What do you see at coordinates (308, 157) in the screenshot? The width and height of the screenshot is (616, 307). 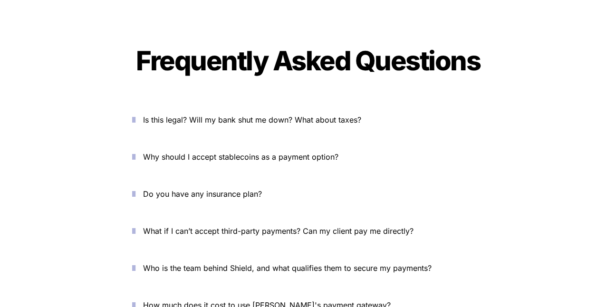 I see `button: Why should I accept stablecoins as a payment option?` at bounding box center [308, 157].